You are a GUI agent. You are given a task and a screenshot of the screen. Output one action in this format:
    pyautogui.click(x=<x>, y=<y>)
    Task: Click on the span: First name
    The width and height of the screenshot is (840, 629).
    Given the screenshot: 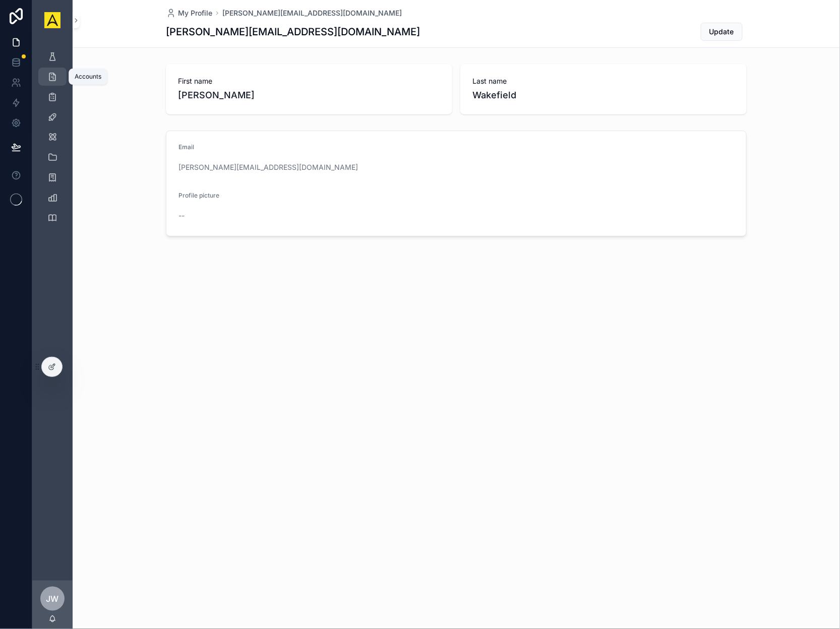 What is the action you would take?
    pyautogui.click(x=309, y=81)
    